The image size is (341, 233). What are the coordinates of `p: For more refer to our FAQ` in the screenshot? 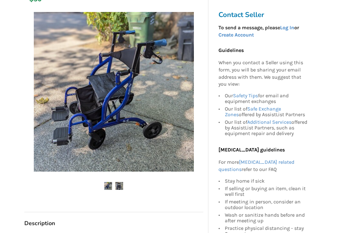 It's located at (263, 166).